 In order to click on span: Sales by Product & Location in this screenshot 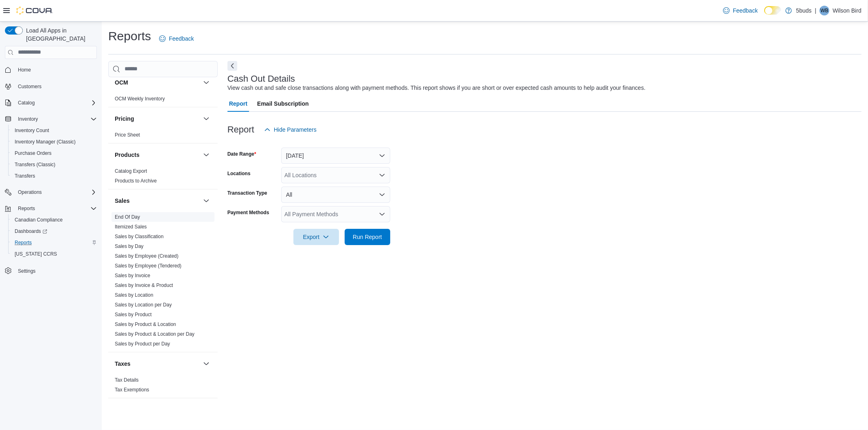, I will do `click(145, 324)`.